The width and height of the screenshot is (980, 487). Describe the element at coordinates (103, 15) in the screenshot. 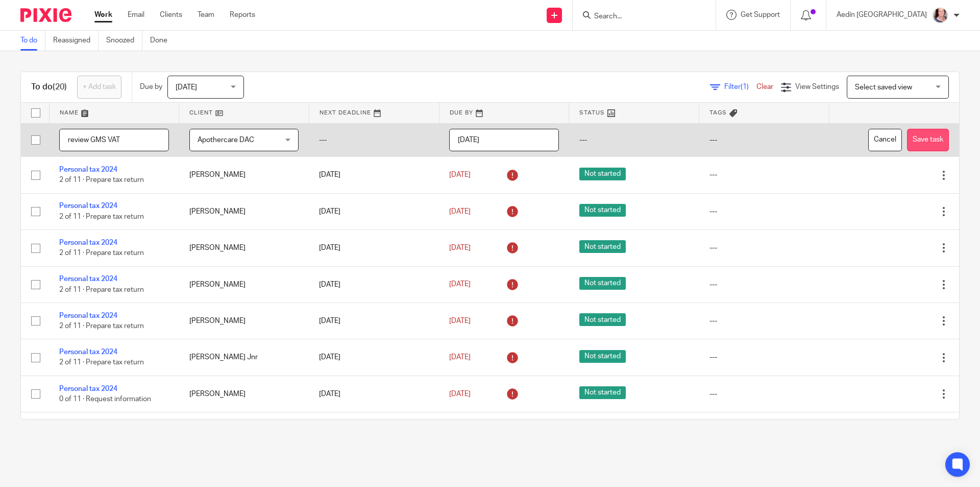

I see `a: Work` at that location.